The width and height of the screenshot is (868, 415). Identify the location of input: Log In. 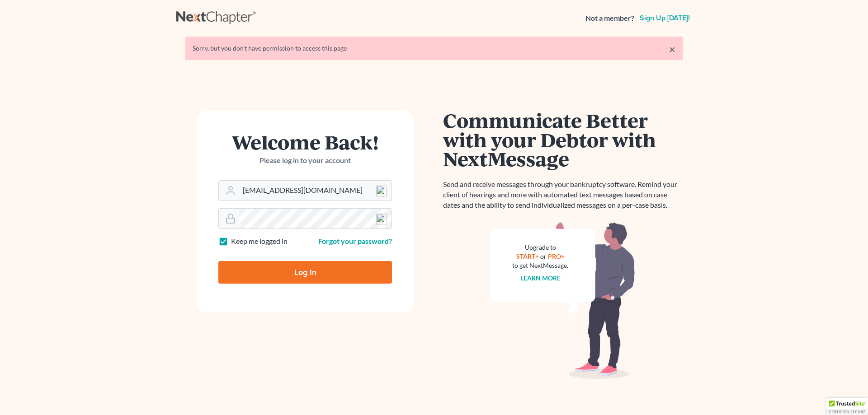
(305, 273).